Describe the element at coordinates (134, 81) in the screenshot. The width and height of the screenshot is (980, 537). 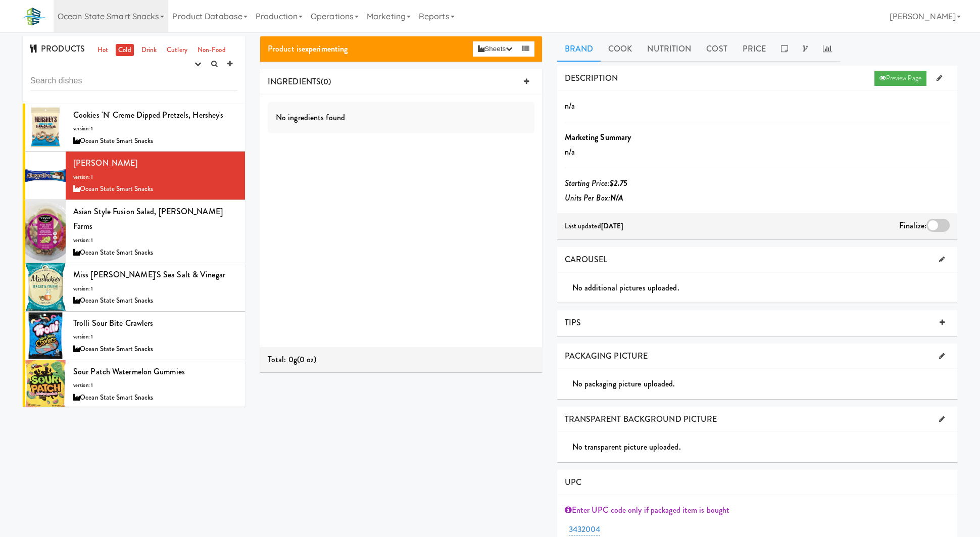
I see `input: Search dishes` at that location.